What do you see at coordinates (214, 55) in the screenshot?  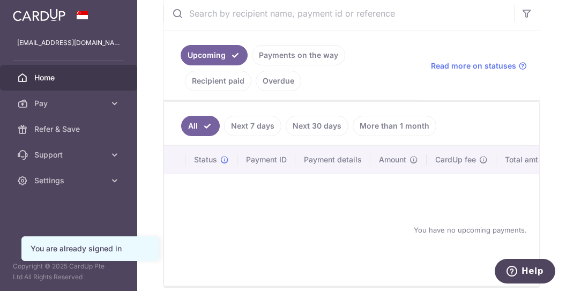 I see `a: Upcoming` at bounding box center [214, 55].